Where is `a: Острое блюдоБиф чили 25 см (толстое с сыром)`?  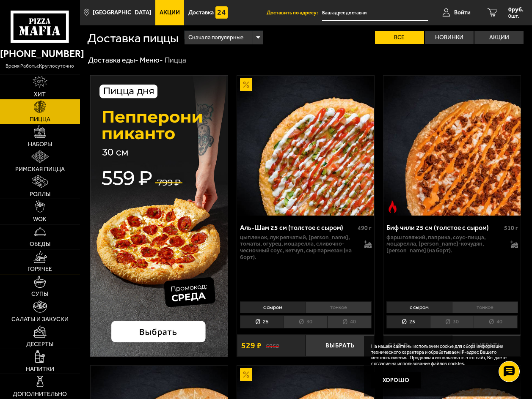
a: Острое блюдоБиф чили 25 см (толстое с сыром) is located at coordinates (452, 145).